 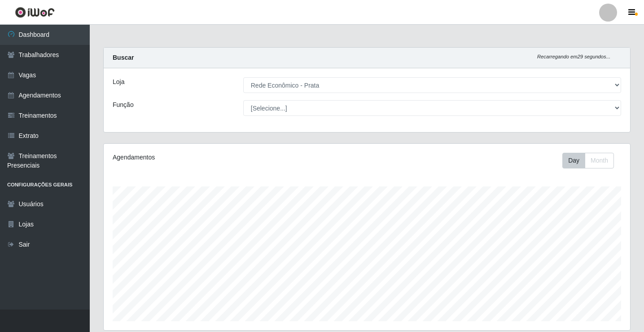 I want to click on button: Month, so click(x=599, y=160).